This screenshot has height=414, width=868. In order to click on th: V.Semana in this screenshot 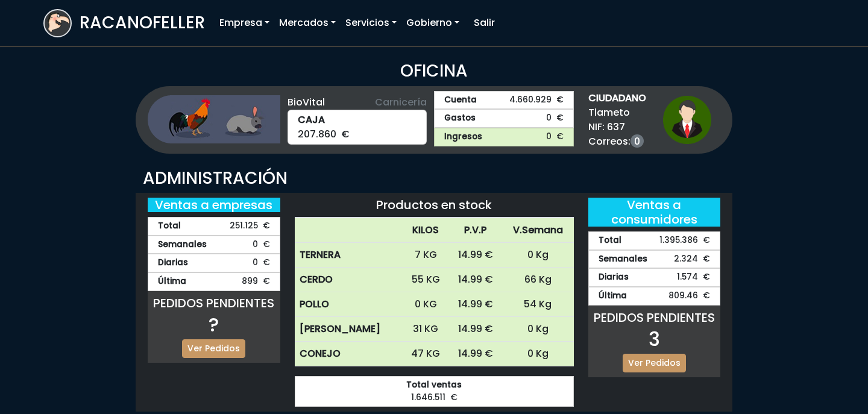, I will do `click(538, 230)`.